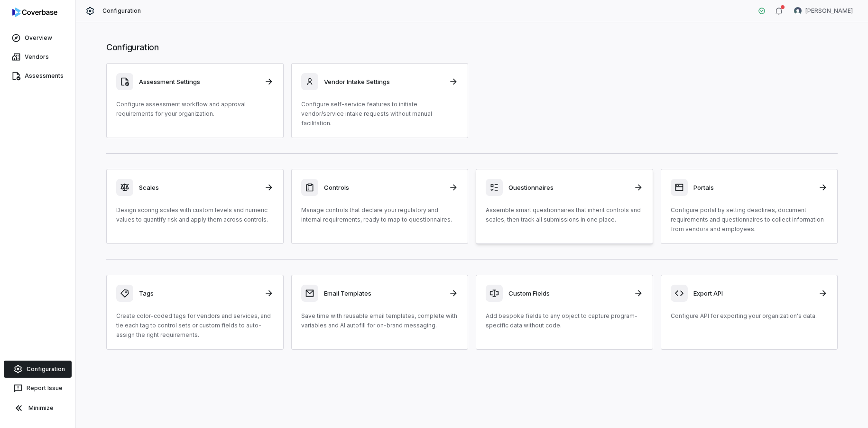 The image size is (868, 428). Describe the element at coordinates (38, 388) in the screenshot. I see `button: Report Issue` at that location.